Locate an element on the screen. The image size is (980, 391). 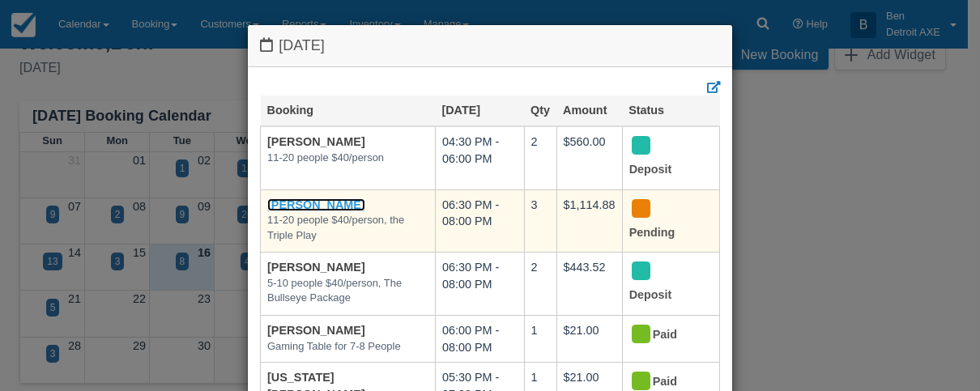
a: Status is located at coordinates (647, 110).